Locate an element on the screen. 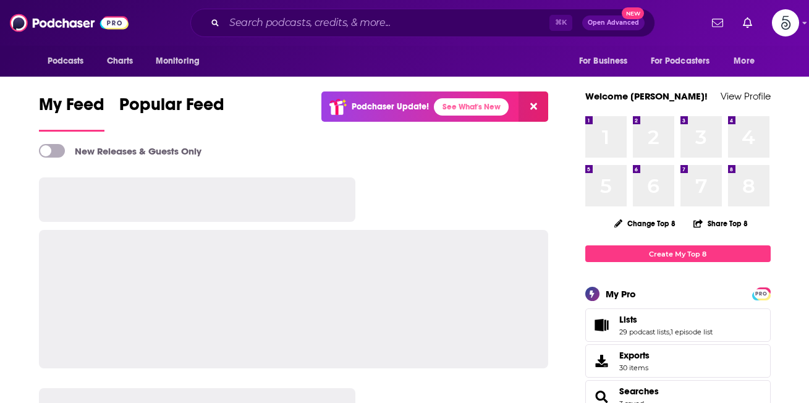  span: For Business is located at coordinates (604, 61).